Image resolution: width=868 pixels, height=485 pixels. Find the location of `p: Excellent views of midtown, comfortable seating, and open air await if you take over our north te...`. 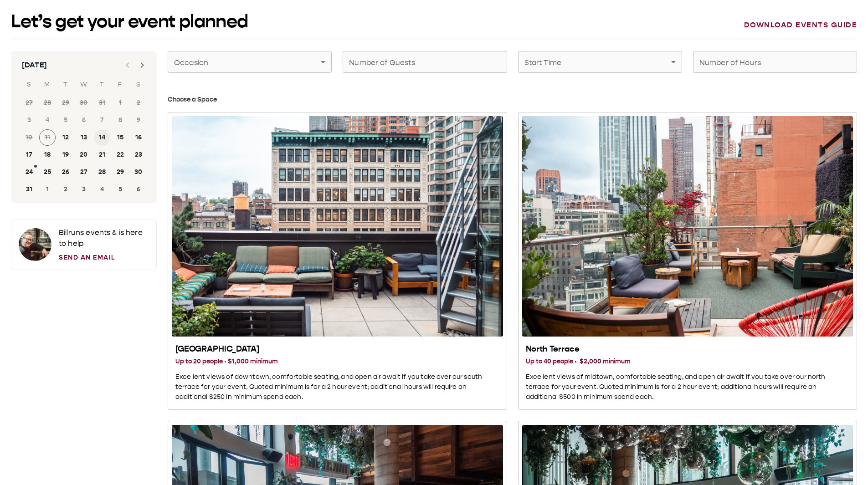

p: Excellent views of midtown, comfortable seating, and open air await if you take over our north te... is located at coordinates (687, 388).